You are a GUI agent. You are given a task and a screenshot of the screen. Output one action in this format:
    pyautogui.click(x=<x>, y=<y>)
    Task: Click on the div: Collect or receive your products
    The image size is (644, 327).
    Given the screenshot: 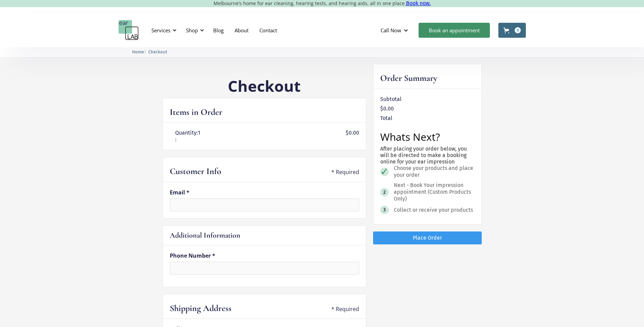 What is the action you would take?
    pyautogui.click(x=433, y=210)
    